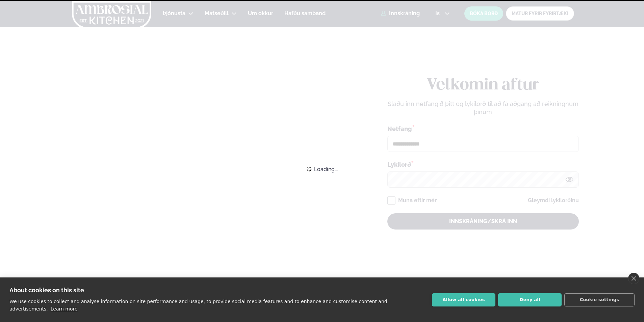 This screenshot has height=322, width=644. I want to click on p: We use cookies to collect and analyse information on site performance and usage, to provide socia..., so click(198, 305).